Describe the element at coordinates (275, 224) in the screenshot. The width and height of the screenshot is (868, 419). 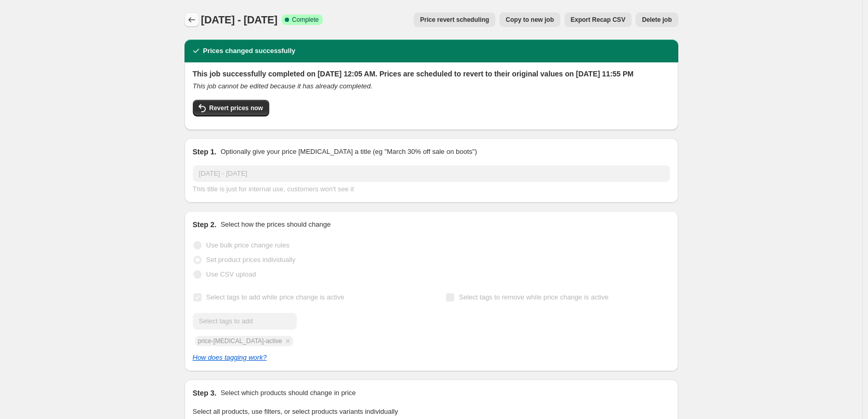
I see `p: Select how the prices should change` at that location.